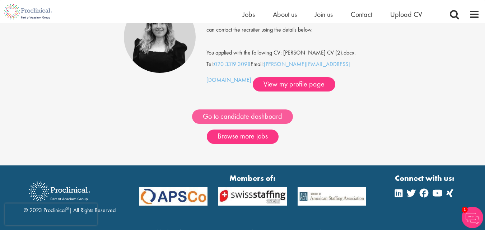  Describe the element at coordinates (324, 14) in the screenshot. I see `span: Join us` at that location.